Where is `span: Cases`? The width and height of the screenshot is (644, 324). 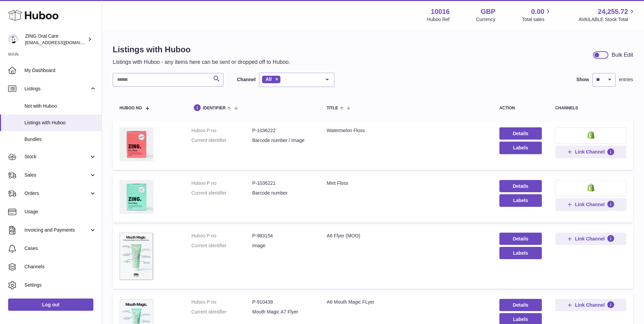
span: Cases is located at coordinates (60, 248).